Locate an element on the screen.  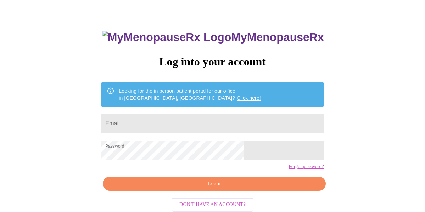
a: Don't have an account? is located at coordinates (212, 204).